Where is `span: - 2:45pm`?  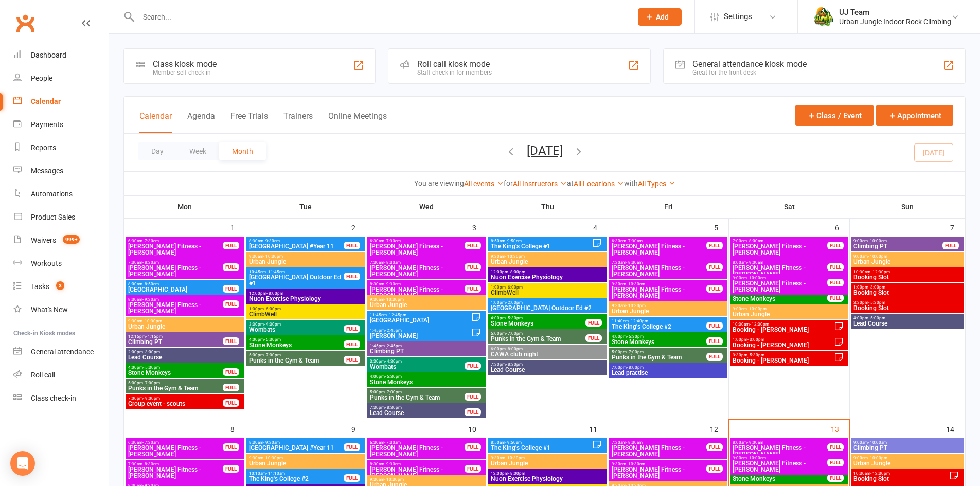 span: - 2:45pm is located at coordinates (393, 330).